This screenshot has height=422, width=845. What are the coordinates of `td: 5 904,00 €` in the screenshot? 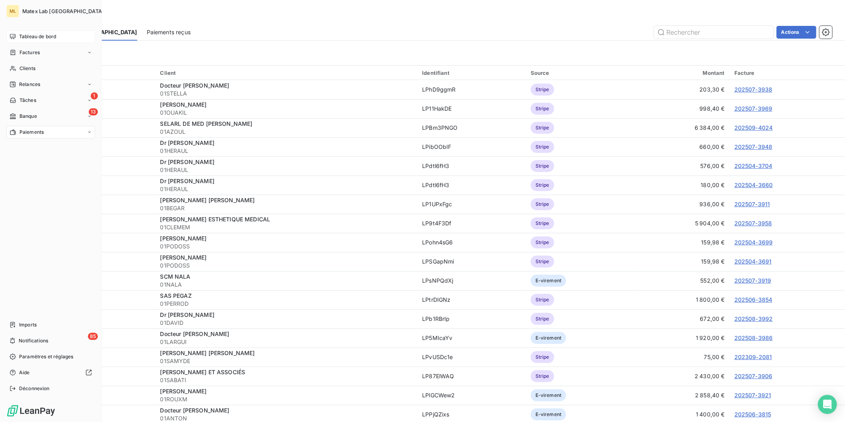 It's located at (682, 223).